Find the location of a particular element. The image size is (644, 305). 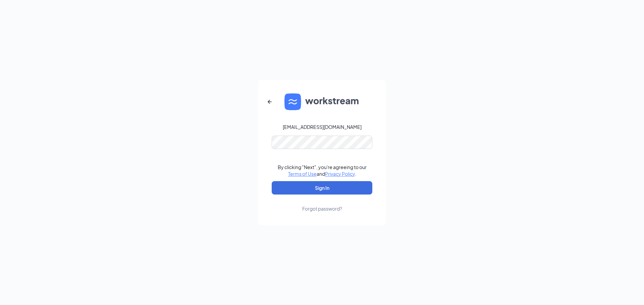

img: WS logo and Workstream text is located at coordinates (322, 102).